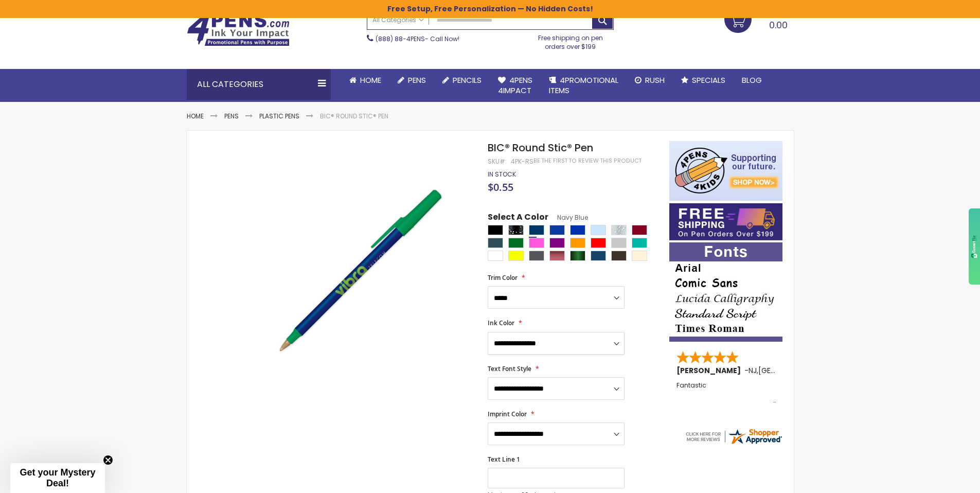 The image size is (980, 493). I want to click on a: Blog, so click(751, 80).